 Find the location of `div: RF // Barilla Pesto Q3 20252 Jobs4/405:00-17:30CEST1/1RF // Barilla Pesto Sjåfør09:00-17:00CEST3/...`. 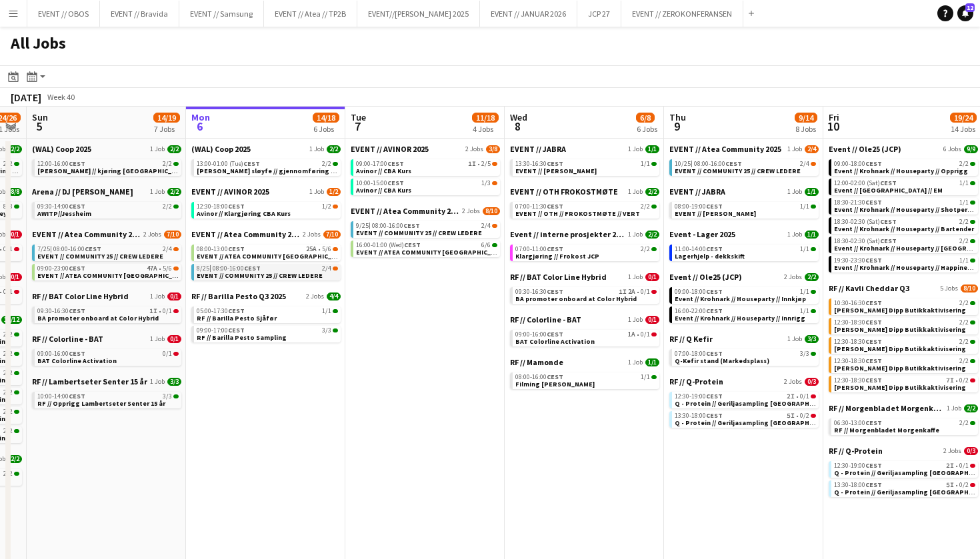

div: RF // Barilla Pesto Q3 20252 Jobs4/405:00-17:30CEST1/1RF // Barilla Pesto Sjåfør09:00-17:00CEST3/... is located at coordinates (266, 318).